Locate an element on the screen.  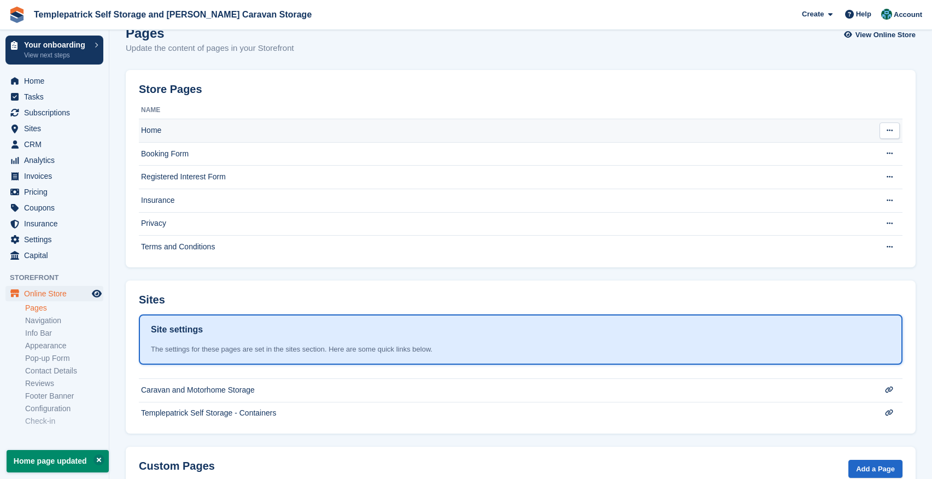
span: Sites is located at coordinates (57, 128).